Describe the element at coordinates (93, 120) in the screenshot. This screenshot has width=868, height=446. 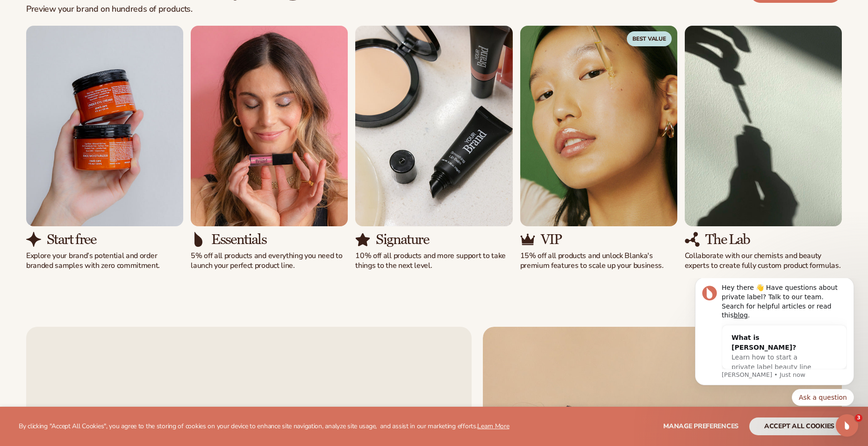
I see `div: Quick reply options` at that location.